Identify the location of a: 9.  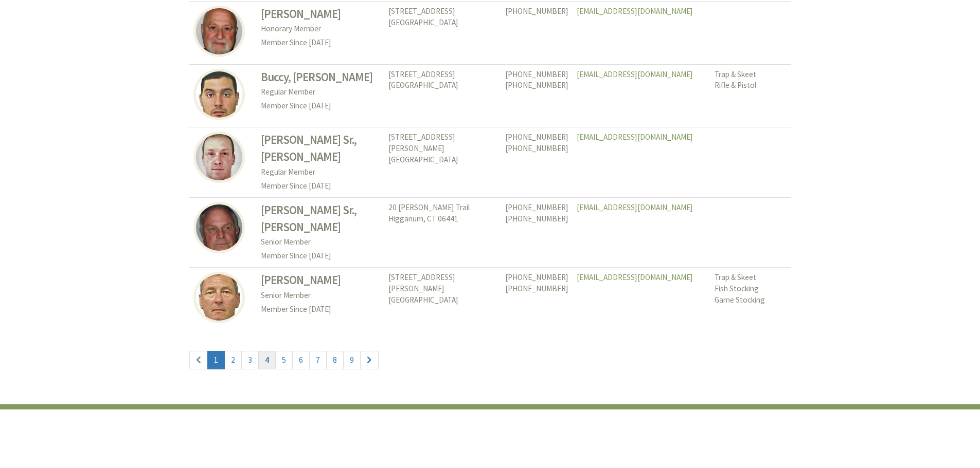
(352, 361).